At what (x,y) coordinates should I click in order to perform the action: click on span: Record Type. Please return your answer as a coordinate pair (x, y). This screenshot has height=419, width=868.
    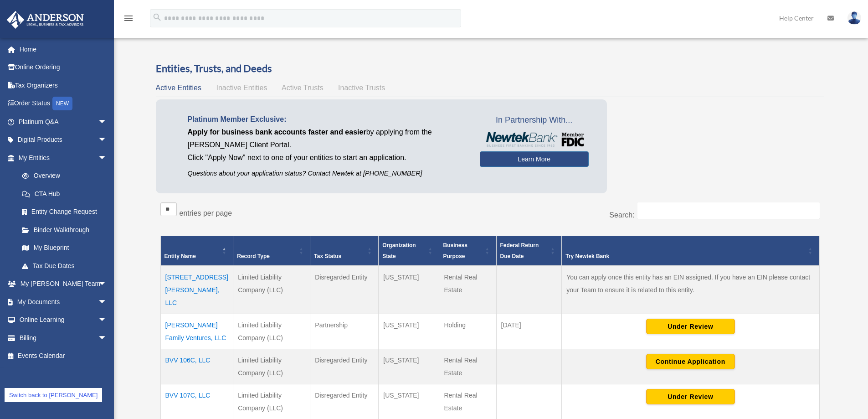
    Looking at the image, I should click on (253, 256).